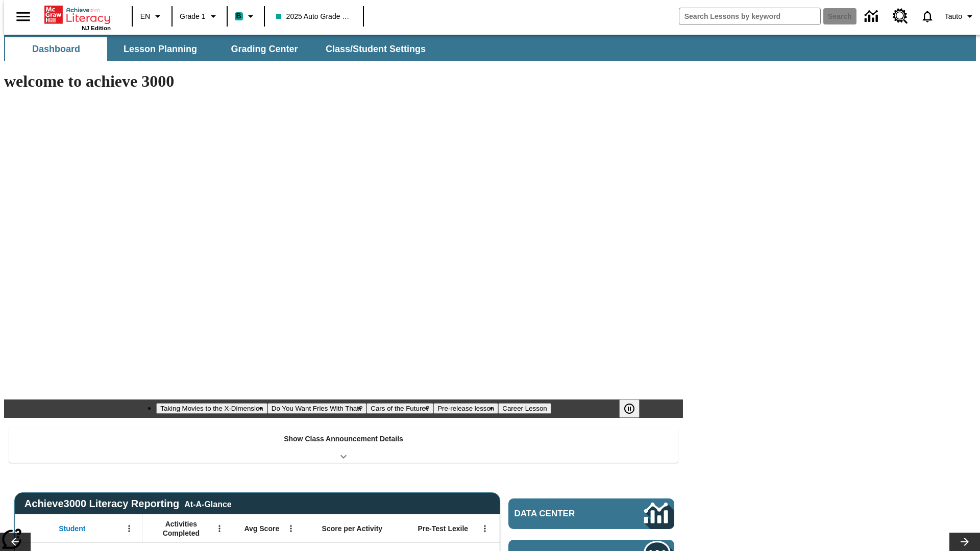 The width and height of the screenshot is (980, 551). Describe the element at coordinates (750, 16) in the screenshot. I see `input: search field` at that location.